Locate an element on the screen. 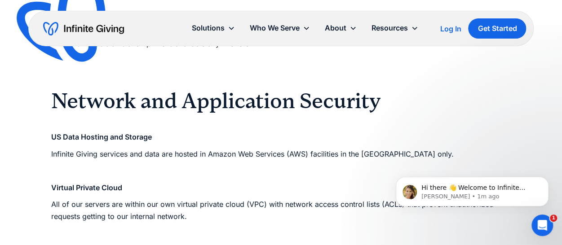 Image resolution: width=562 pixels, height=245 pixels. p: All of our servers are within our own virtual private cloud (VPC) with network access control lis... is located at coordinates (281, 210).